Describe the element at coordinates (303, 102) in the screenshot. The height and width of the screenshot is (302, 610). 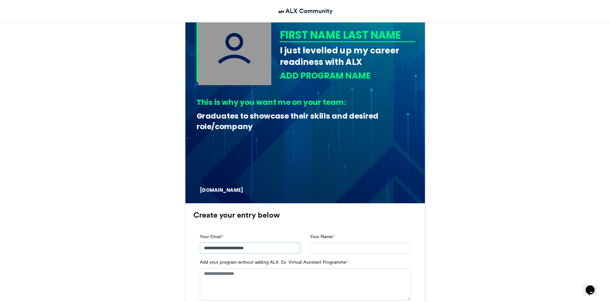
I see `div: This is why you want me on your team:` at that location.